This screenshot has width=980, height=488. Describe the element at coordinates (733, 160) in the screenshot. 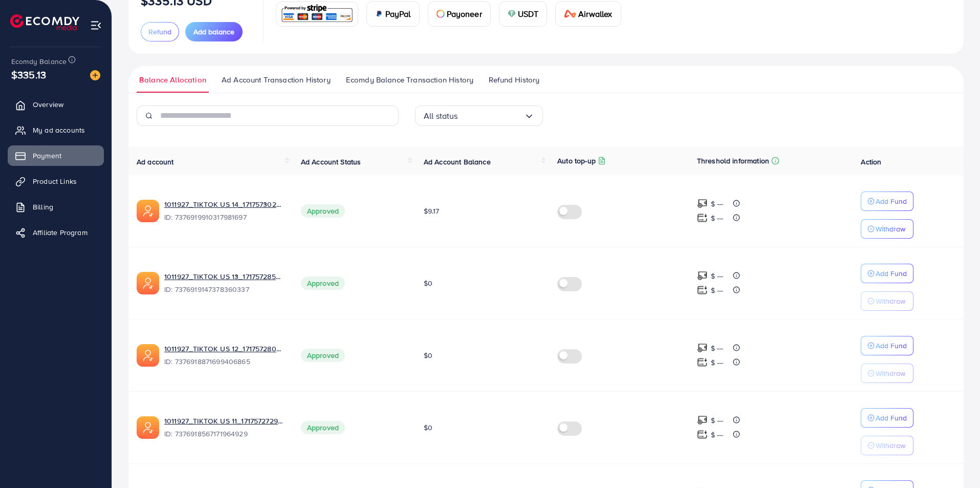

I see `p: Threshold information` at that location.